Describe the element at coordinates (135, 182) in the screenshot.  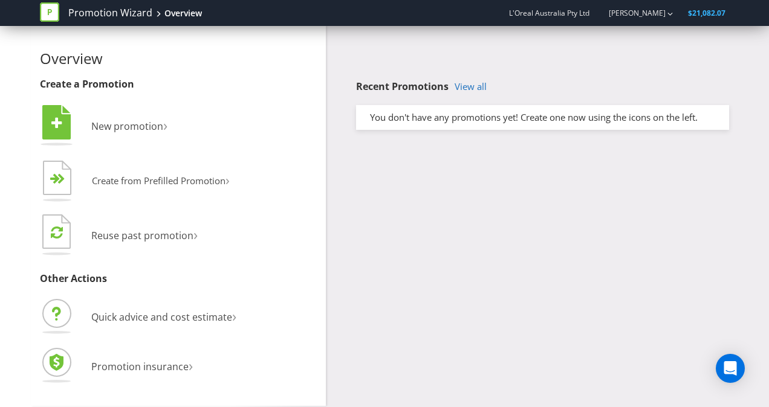
I see `button: Create from Prefilled Promotion›` at that location.